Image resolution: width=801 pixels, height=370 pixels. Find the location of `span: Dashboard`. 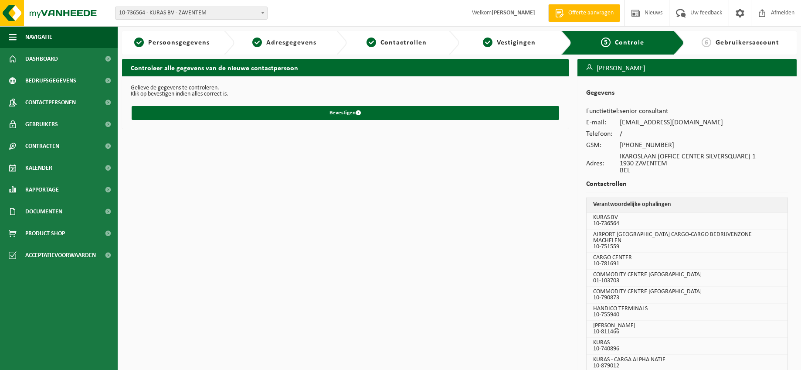

span: Dashboard is located at coordinates (41, 59).